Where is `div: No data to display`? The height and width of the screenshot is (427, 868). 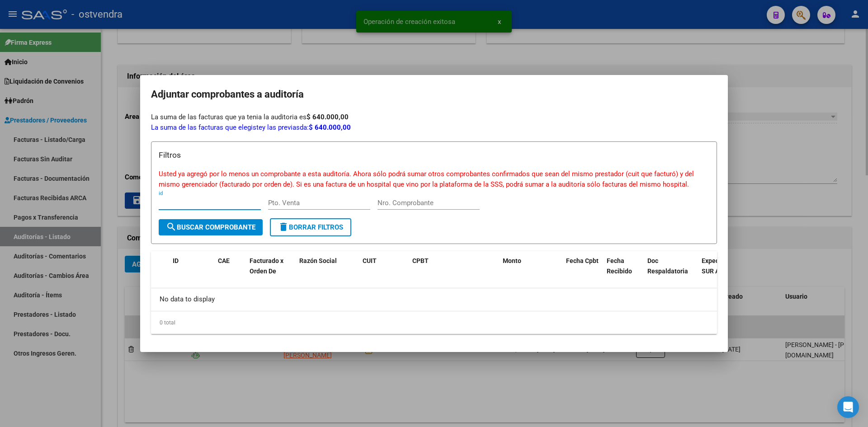
div: No data to display is located at coordinates (434, 300).